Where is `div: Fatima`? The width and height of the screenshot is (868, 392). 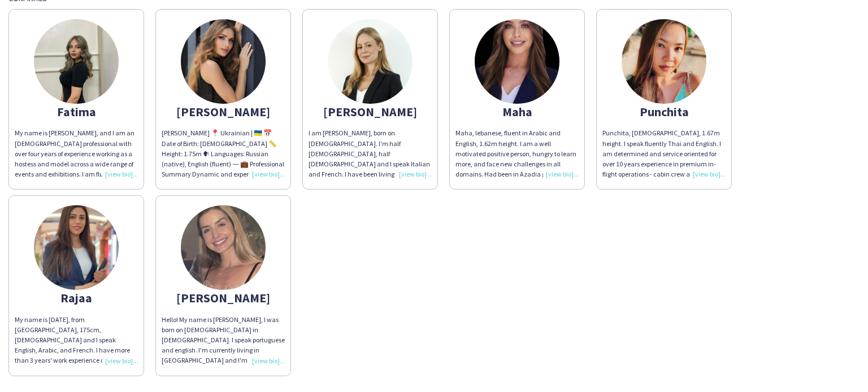
div: Fatima is located at coordinates (76, 112).